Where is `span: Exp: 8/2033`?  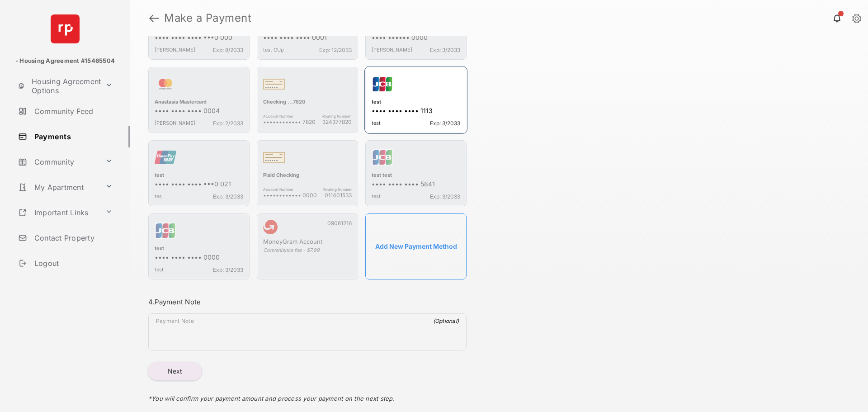
span: Exp: 8/2033 is located at coordinates (228, 50).